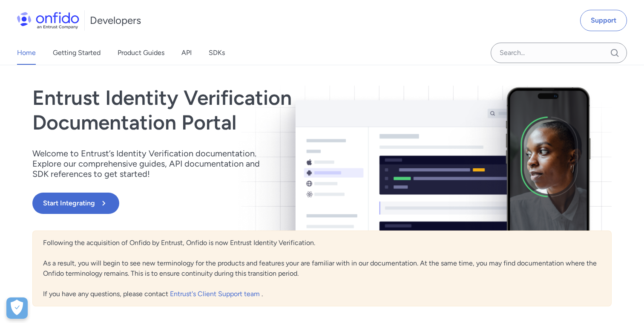 The width and height of the screenshot is (644, 323). What do you see at coordinates (216, 294) in the screenshot?
I see `a: Entrust's Client Support team` at bounding box center [216, 294].